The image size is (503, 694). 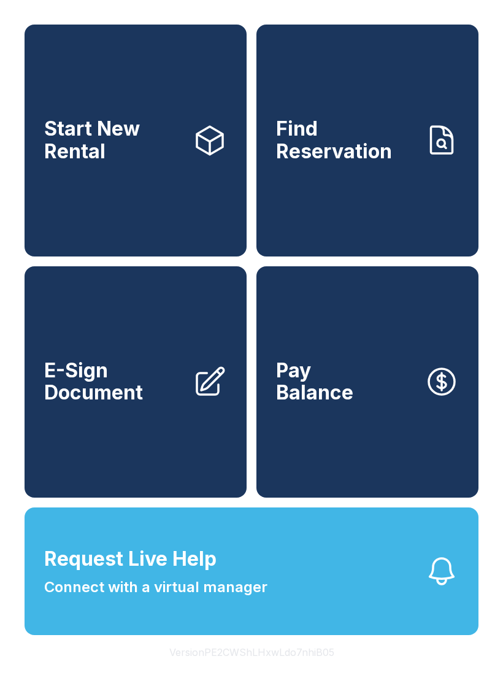 What do you see at coordinates (156, 588) in the screenshot?
I see `span: Connect with a virtual manager` at bounding box center [156, 588].